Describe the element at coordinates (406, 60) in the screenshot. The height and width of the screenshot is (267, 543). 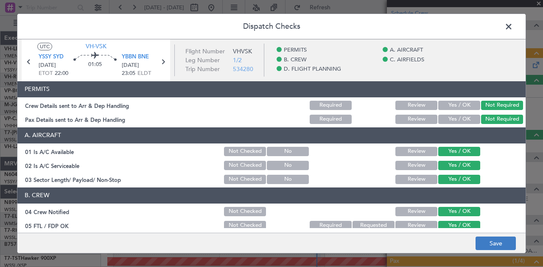
I see `span: C. AIRFIELDS` at that location.